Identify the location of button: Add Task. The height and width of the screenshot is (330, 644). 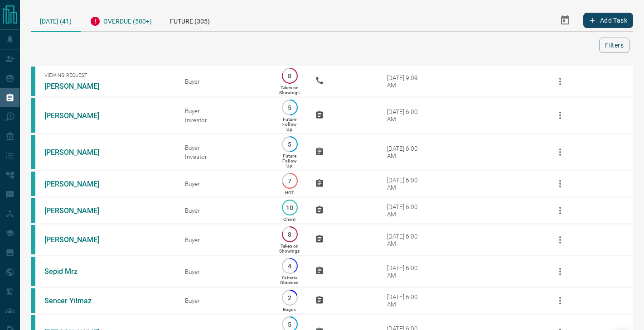
(608, 20).